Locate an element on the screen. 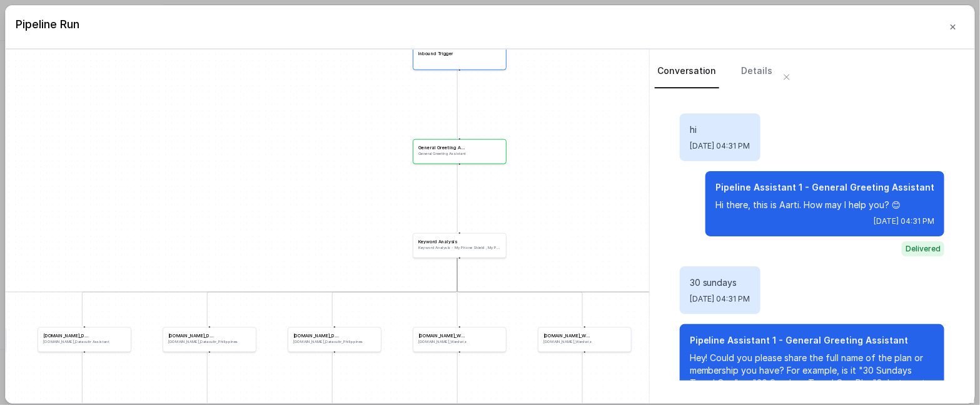 The image size is (980, 405). nav: Tabs is located at coordinates (715, 71).